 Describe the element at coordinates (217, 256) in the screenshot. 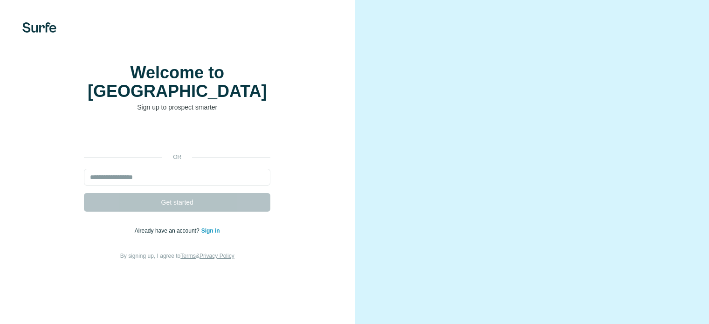

I see `a: Privacy Policy` at that location.